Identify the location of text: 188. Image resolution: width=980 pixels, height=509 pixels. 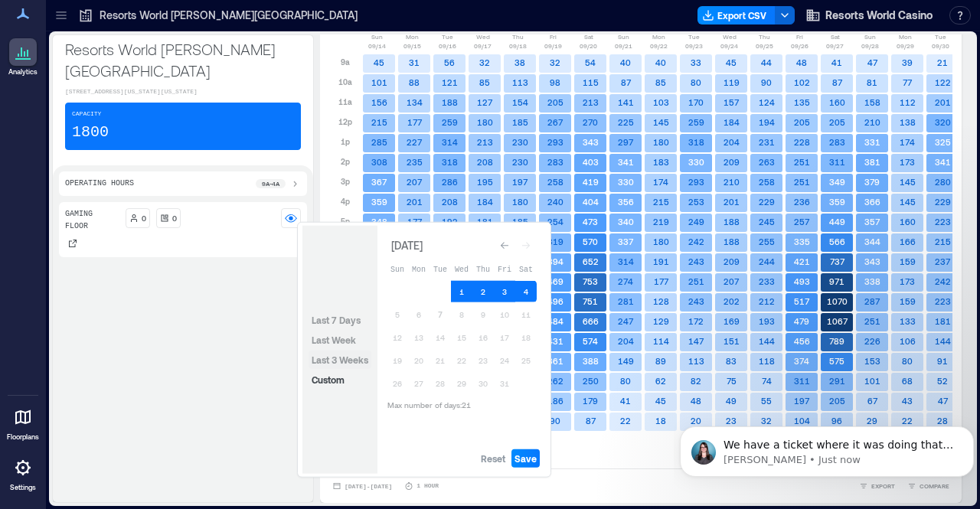
(730, 222).